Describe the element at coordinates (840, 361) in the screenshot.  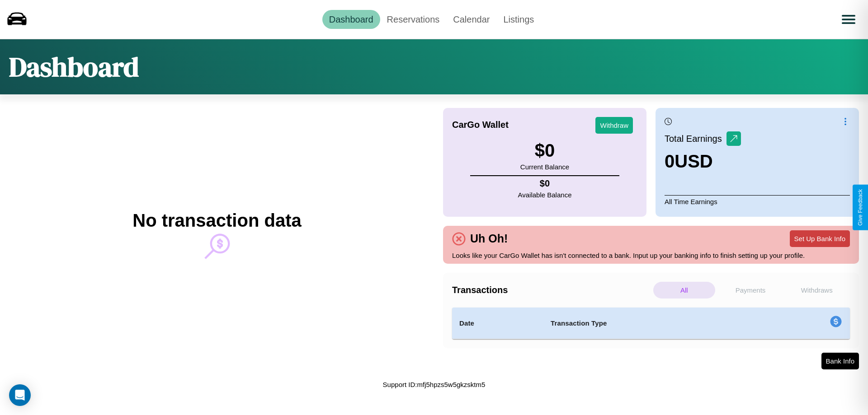
I see `button: Bank Info` at that location.